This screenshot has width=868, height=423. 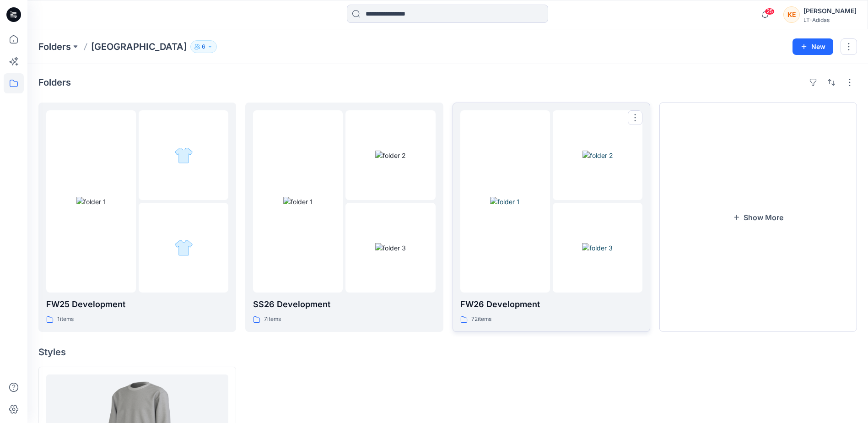 I want to click on p: 72 items, so click(x=482, y=319).